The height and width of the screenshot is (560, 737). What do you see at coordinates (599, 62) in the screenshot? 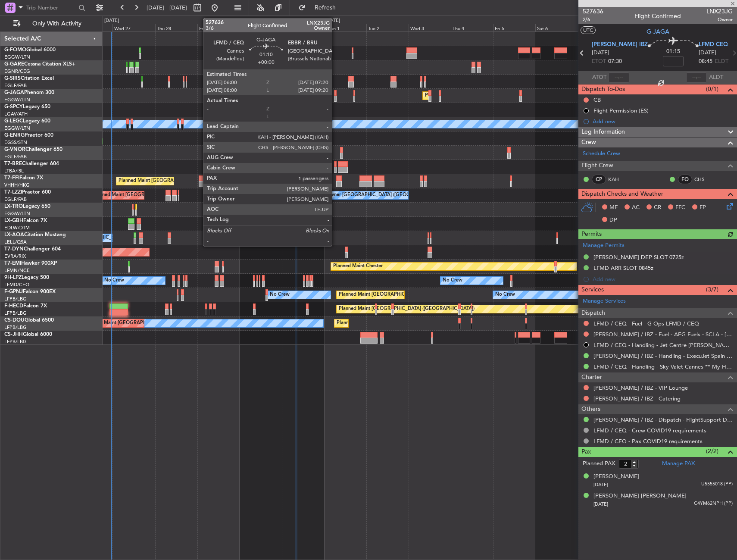
I see `span: ETOT` at bounding box center [599, 62].